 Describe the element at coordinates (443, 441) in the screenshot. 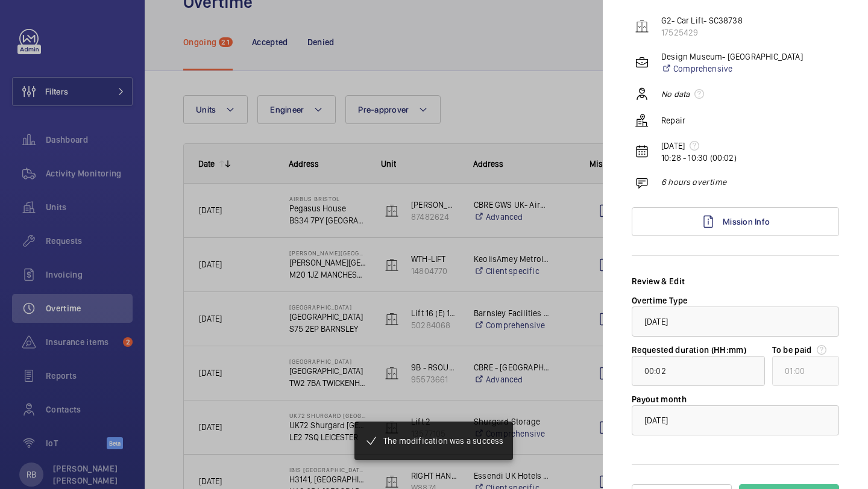

I see `p: The modification was a success` at that location.